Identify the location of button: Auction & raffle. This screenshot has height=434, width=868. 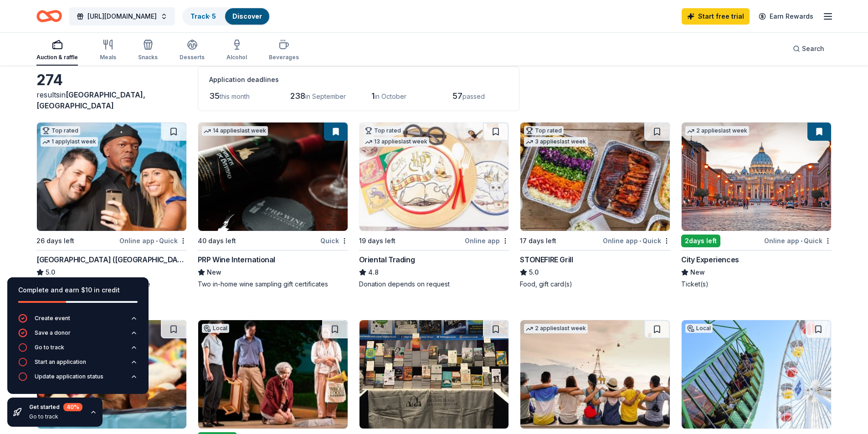
(57, 50).